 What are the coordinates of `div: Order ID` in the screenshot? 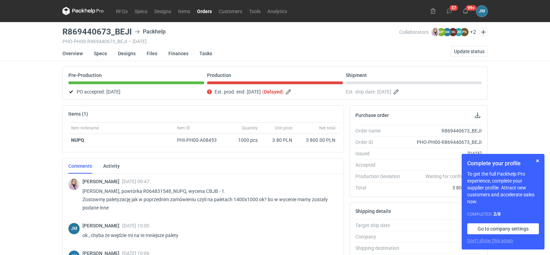 It's located at (380, 142).